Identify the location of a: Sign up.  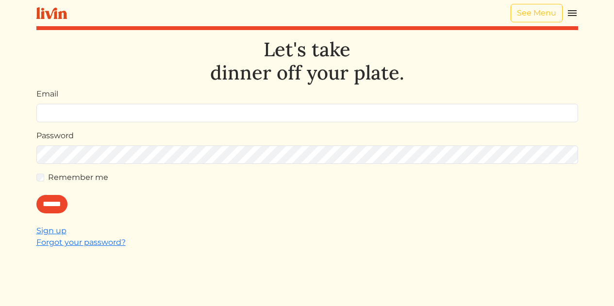
(51, 230).